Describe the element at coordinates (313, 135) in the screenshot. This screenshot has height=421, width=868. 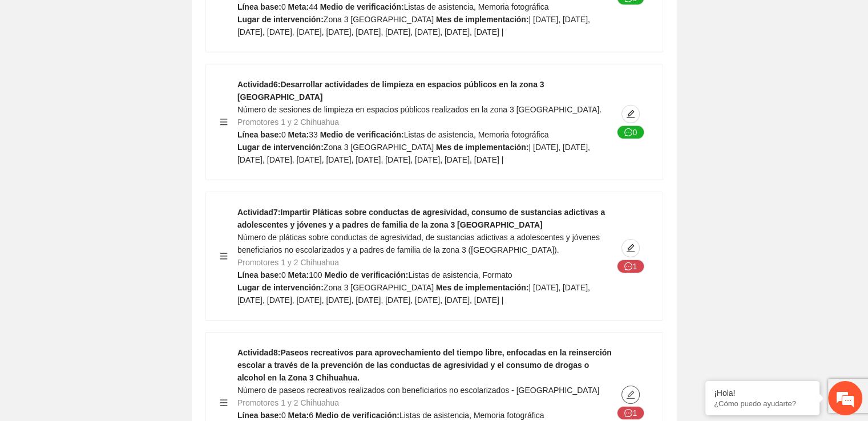
I see `span: 33` at that location.